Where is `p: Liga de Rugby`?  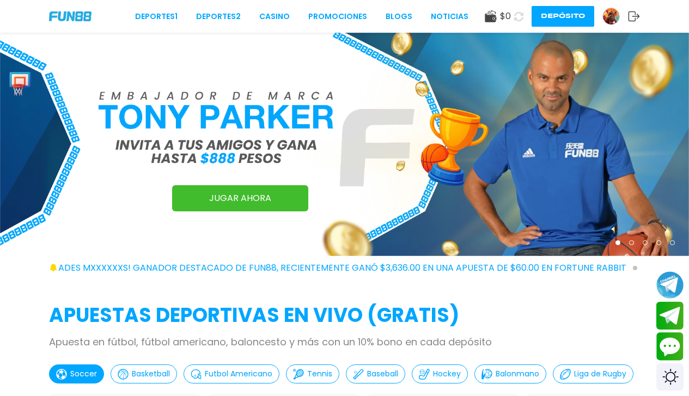 p: Liga de Rugby is located at coordinates (600, 374).